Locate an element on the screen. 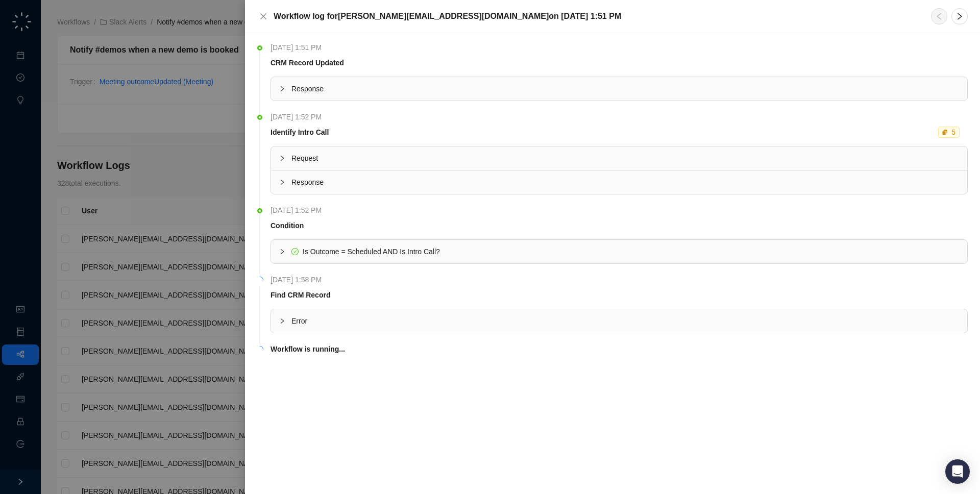 This screenshot has height=494, width=980. strong: Identify Intro Call is located at coordinates (300, 132).